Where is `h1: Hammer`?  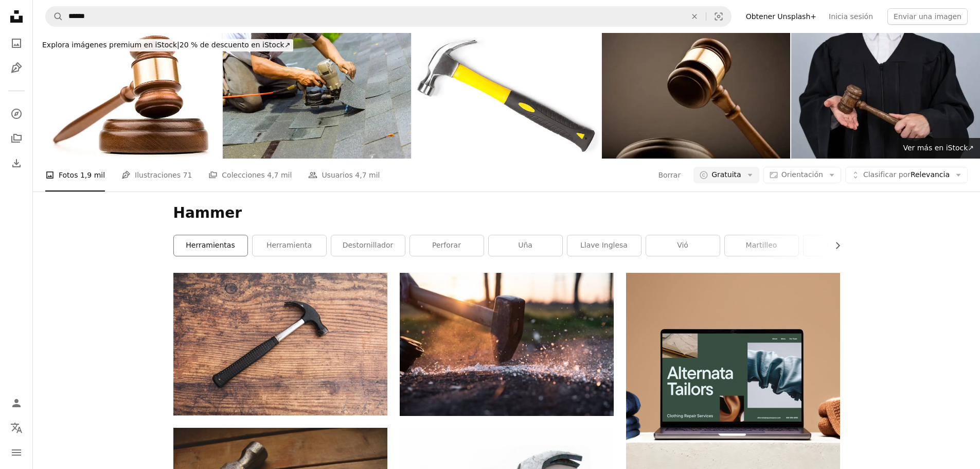 h1: Hammer is located at coordinates (507, 214).